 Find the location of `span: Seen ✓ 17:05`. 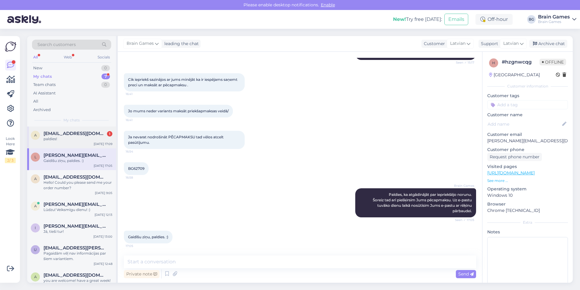

span: Seen ✓ 17:05 is located at coordinates (463, 219).